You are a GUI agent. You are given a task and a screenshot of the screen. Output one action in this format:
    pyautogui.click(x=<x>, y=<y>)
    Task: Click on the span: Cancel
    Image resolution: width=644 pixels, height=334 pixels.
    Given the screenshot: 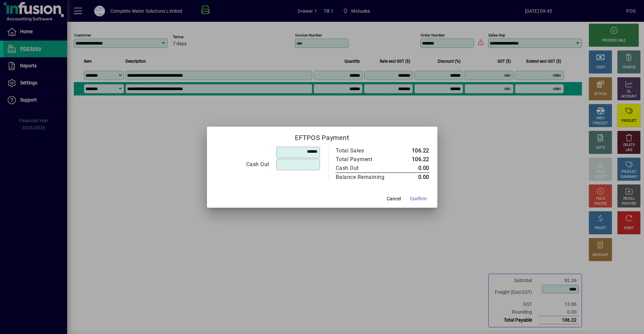 What is the action you would take?
    pyautogui.click(x=394, y=199)
    